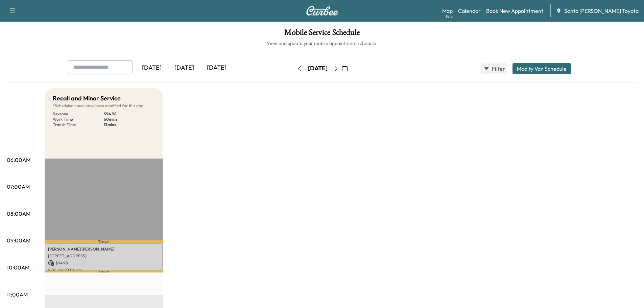 Image resolution: width=644 pixels, height=308 pixels. Describe the element at coordinates (104, 270) in the screenshot. I see `p: 9:06 am - 10:06 am` at that location.